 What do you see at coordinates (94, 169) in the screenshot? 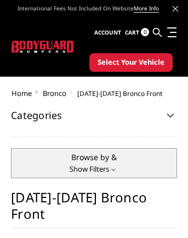
I see `span: Show Filters` at bounding box center [94, 169].